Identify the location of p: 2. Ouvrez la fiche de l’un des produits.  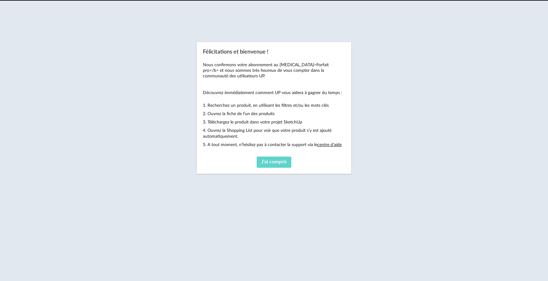
(274, 114).